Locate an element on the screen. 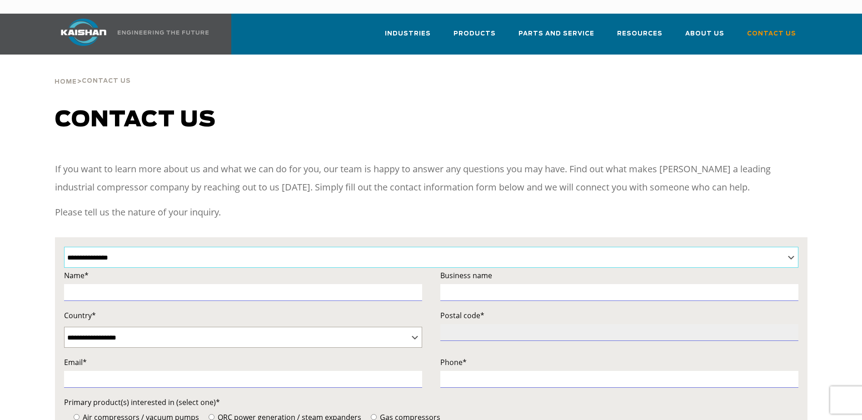 The image size is (862, 420). label: Phone* is located at coordinates (619, 362).